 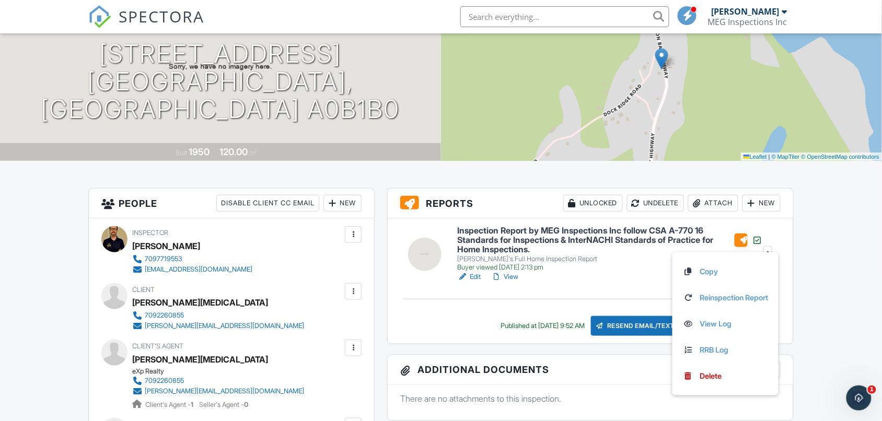 I want to click on div: 120.00, so click(x=234, y=152).